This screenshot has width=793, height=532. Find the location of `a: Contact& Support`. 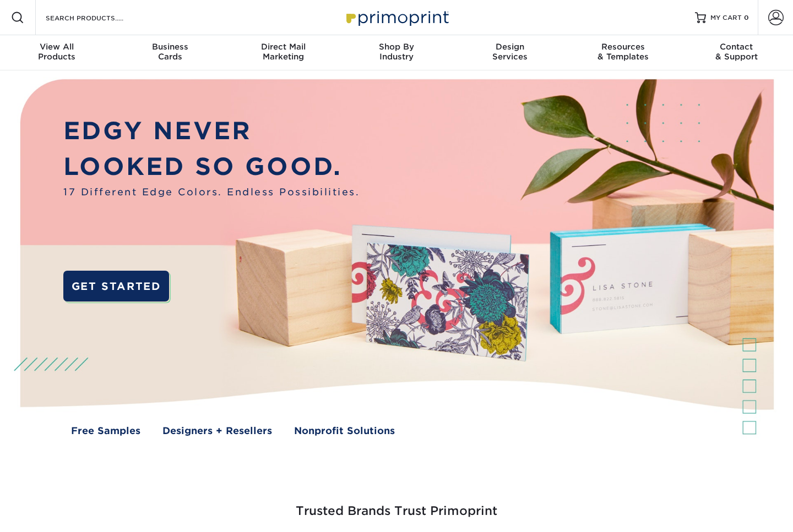

a: Contact& Support is located at coordinates (736, 53).